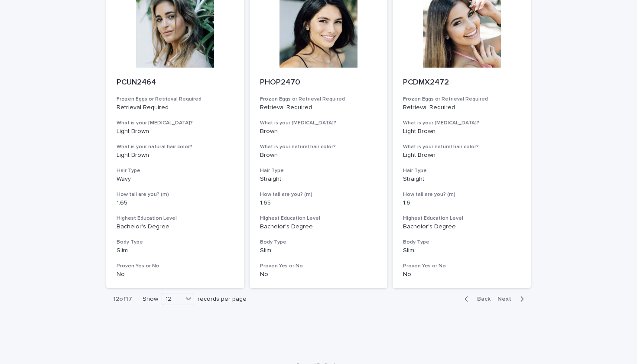 This screenshot has height=364, width=637. I want to click on button: Next, so click(512, 299).